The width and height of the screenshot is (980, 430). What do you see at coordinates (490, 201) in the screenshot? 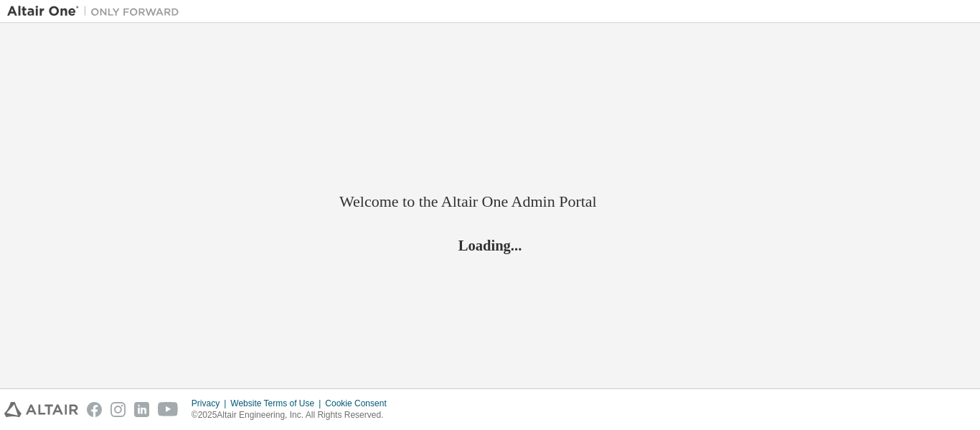
I see `h2: Welcome to the Altair One Admin Portal` at bounding box center [490, 201].